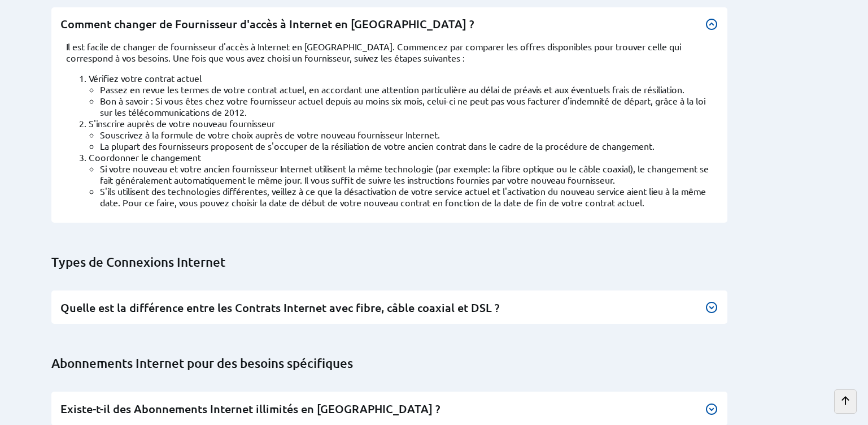 The width and height of the screenshot is (868, 425). I want to click on li: Bon à savoir : Si vous êtes chez votre fournisseur actuel depuis au moins six mois, celui-ci ne p..., so click(406, 106).